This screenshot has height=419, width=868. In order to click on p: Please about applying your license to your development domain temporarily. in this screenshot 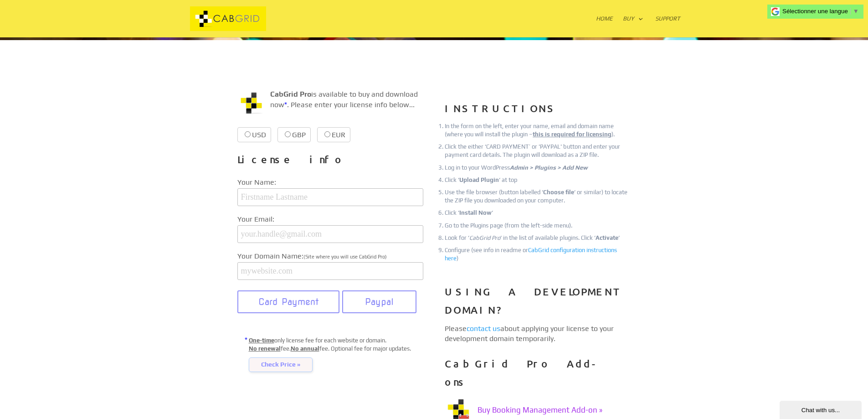, I will do `click(537, 334)`.